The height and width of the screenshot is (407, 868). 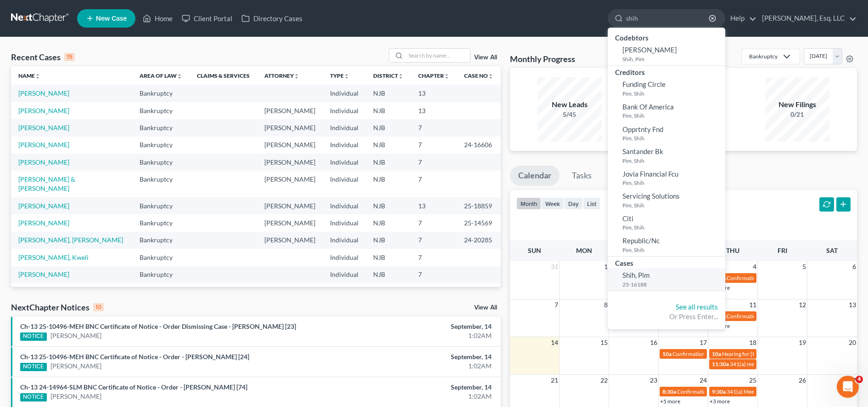 What do you see at coordinates (803, 343) in the screenshot?
I see `span: 19` at bounding box center [803, 343].